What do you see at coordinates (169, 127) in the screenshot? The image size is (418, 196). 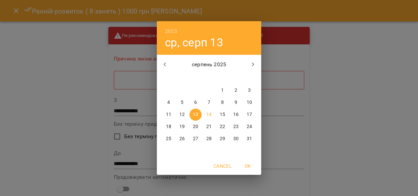 I see `button: 18` at bounding box center [169, 127].